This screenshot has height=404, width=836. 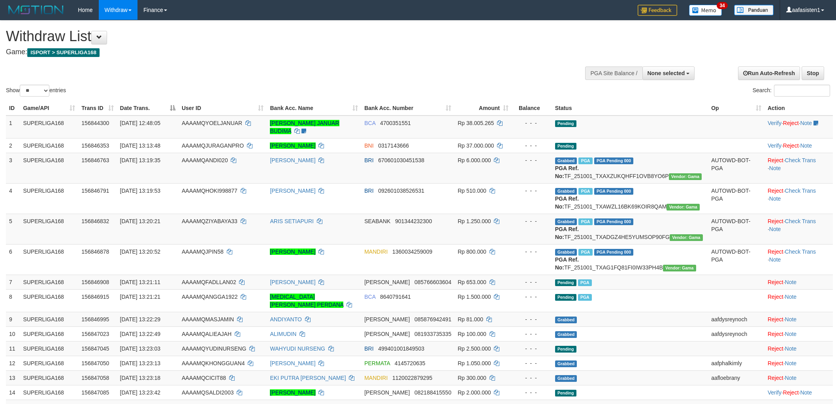 I want to click on span: Rp 653.000, so click(x=472, y=282).